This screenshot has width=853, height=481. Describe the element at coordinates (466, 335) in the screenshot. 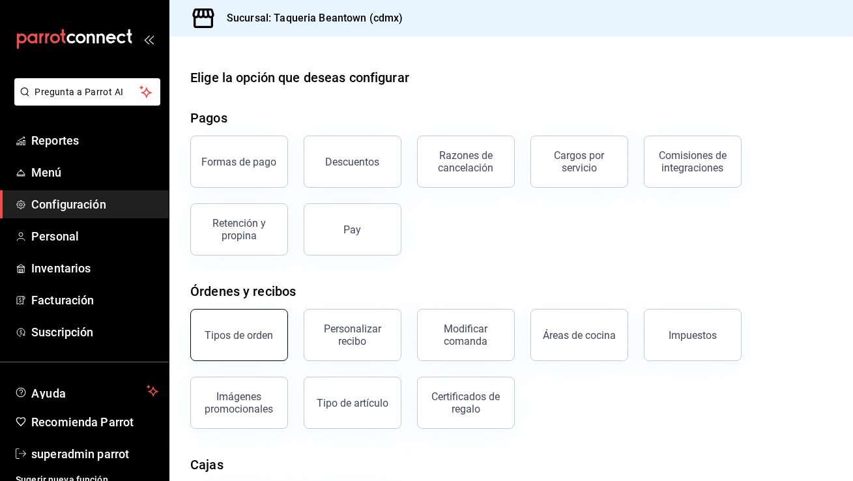

I see `button: Modificar comanda` at that location.